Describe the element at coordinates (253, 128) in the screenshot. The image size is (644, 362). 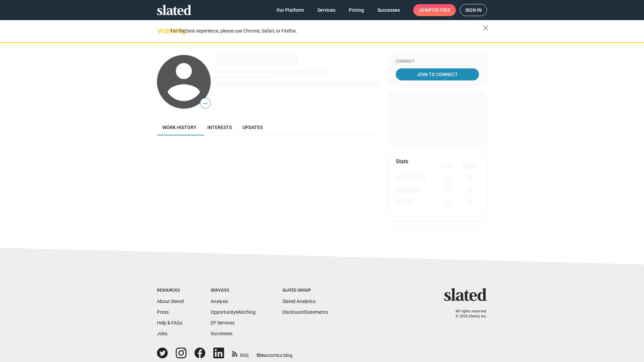
I see `span: Updates` at that location.